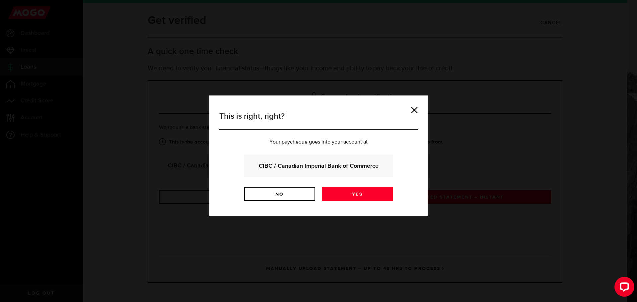 The image size is (637, 302). Describe the element at coordinates (318, 120) in the screenshot. I see `h3: This is right, right?` at that location.